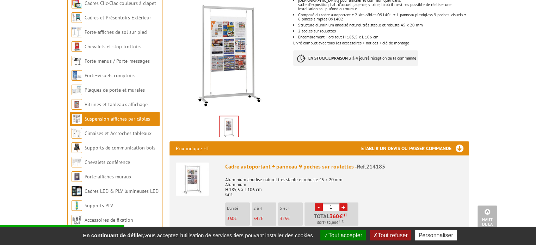 Image resolution: width=536 pixels, height=245 pixels. I want to click on img: Porte-menus / Porte-messages, so click(77, 61).